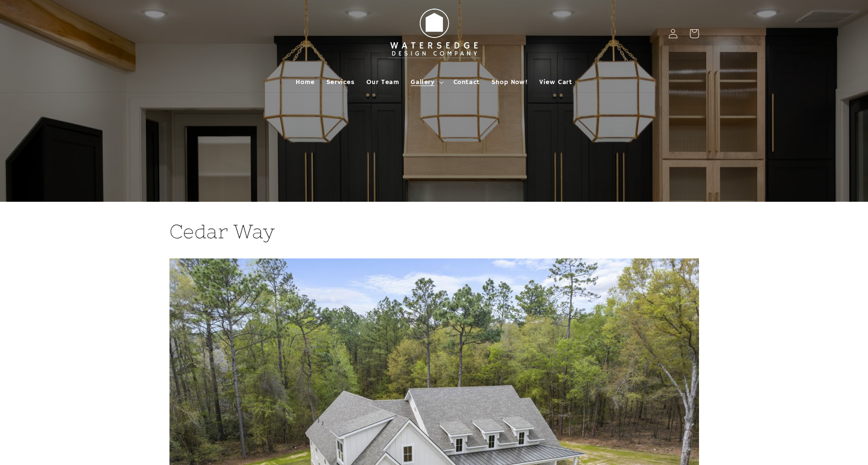 The image size is (868, 465). Describe the element at coordinates (340, 83) in the screenshot. I see `a: Services` at that location.